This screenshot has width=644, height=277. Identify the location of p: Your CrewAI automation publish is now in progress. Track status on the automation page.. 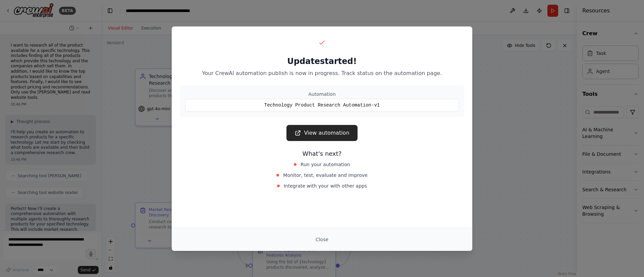
(322, 74).